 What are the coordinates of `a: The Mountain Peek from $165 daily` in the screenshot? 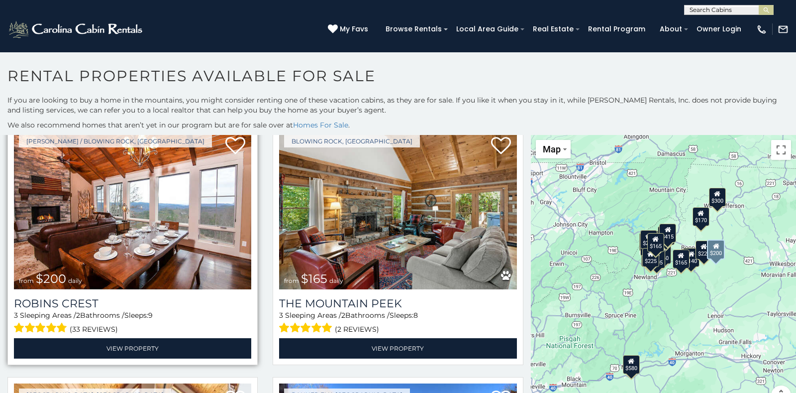 It's located at (398, 209).